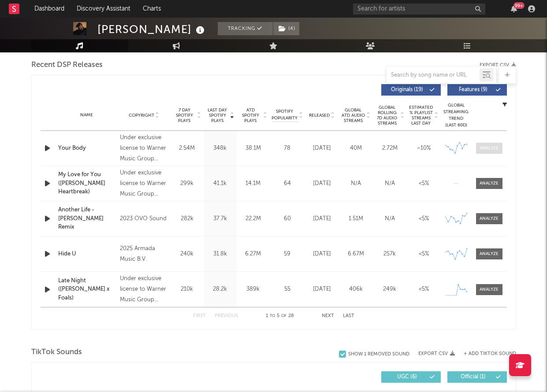 Image resolution: width=547 pixels, height=392 pixels. I want to click on div: 14.1M, so click(253, 184).